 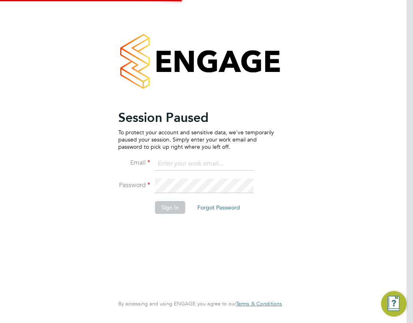 What do you see at coordinates (170, 207) in the screenshot?
I see `button: Sign In` at bounding box center [170, 207].